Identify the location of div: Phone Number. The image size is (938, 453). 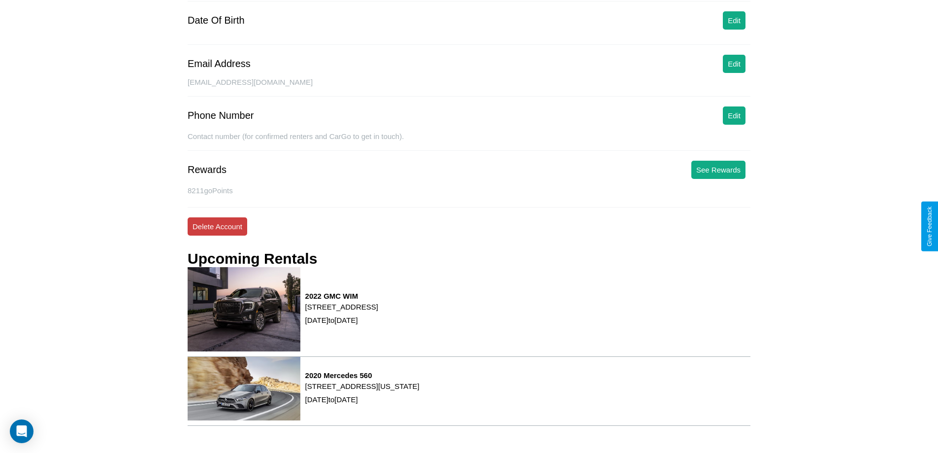
(221, 115).